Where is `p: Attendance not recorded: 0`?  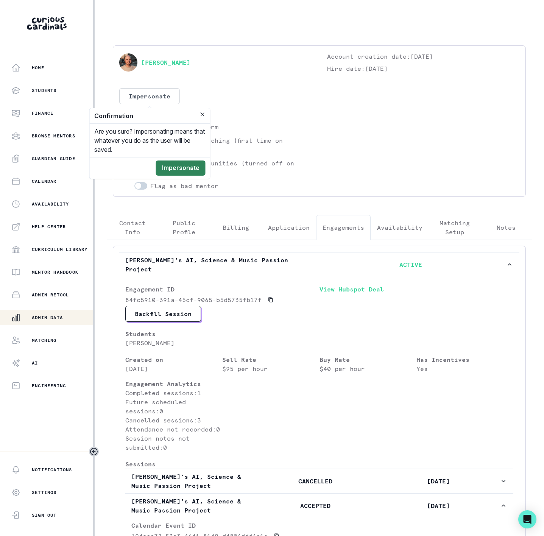
p: Attendance not recorded: 0 is located at coordinates (174, 429).